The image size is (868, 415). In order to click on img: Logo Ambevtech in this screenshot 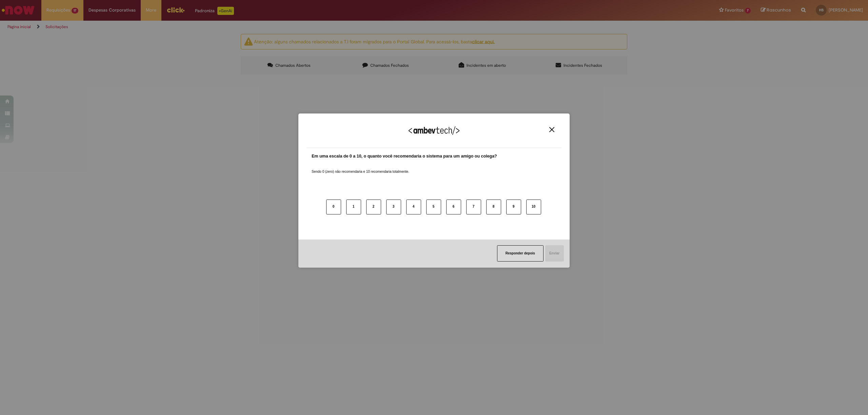, I will do `click(434, 130)`.